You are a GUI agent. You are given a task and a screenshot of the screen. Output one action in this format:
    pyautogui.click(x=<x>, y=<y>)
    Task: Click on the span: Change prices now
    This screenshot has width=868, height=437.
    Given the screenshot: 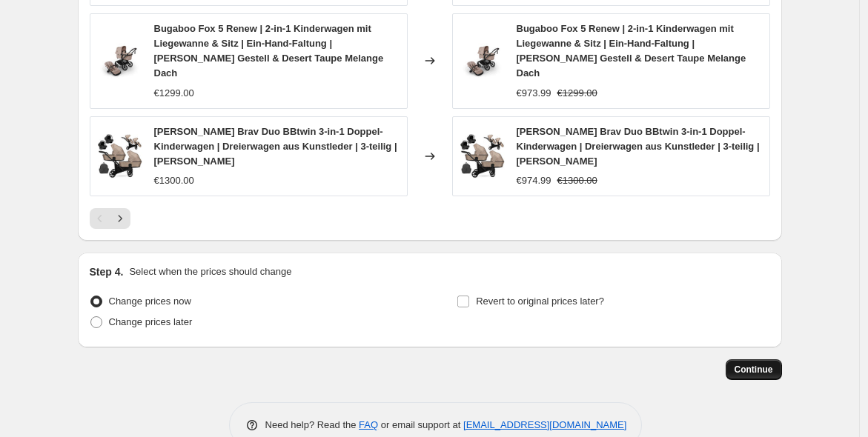 What is the action you would take?
    pyautogui.click(x=150, y=301)
    